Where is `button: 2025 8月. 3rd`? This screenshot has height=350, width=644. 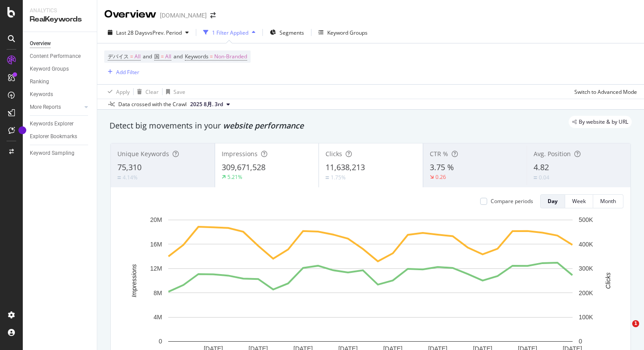
button: 2025 8月. 3rd is located at coordinates (210, 104).